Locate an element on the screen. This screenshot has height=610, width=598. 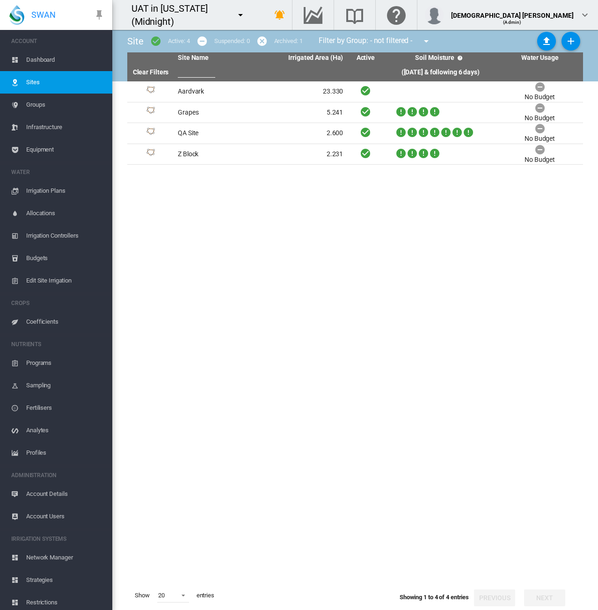
span: Programs is located at coordinates (65, 363).